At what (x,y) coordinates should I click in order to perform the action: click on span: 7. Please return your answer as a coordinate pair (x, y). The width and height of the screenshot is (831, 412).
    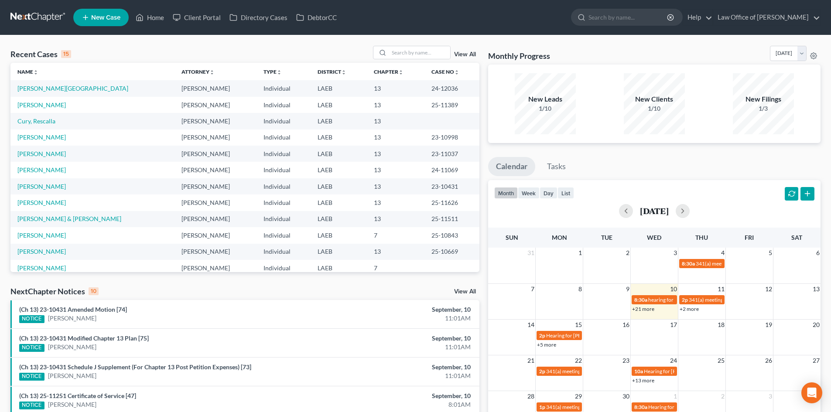
    Looking at the image, I should click on (533, 289).